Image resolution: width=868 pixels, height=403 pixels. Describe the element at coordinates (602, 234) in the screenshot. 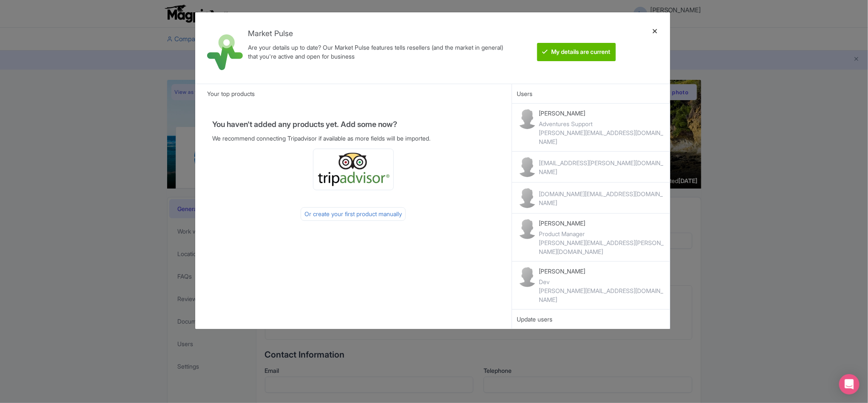

I see `div: Product Manager` at that location.